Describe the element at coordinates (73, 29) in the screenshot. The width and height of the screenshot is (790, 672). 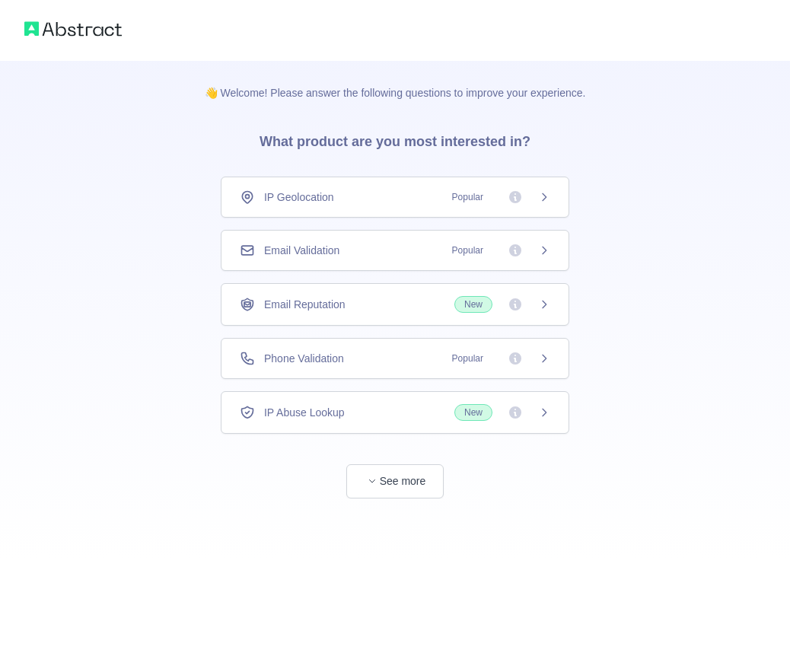
I see `img: Abstract logo` at that location.